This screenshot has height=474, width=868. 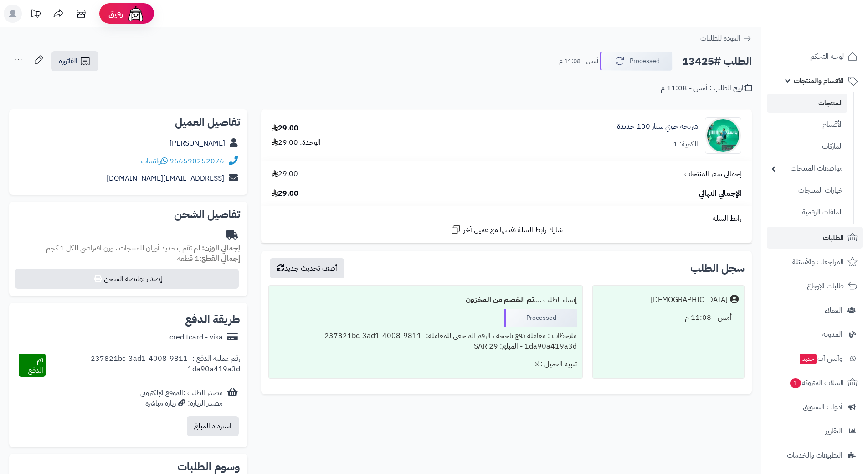 I want to click on small: أمس - 11:08 م, so click(x=579, y=61).